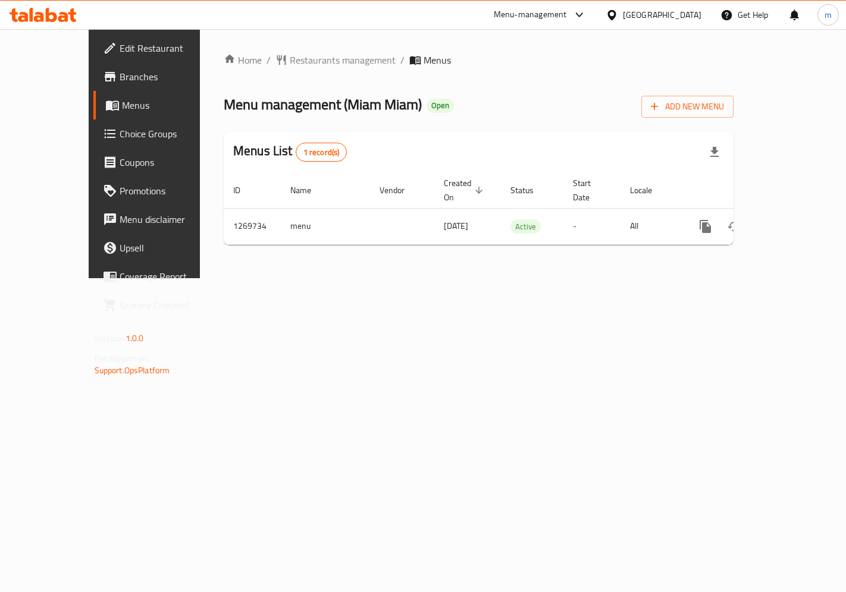 The image size is (846, 592). I want to click on button: Change Status, so click(734, 227).